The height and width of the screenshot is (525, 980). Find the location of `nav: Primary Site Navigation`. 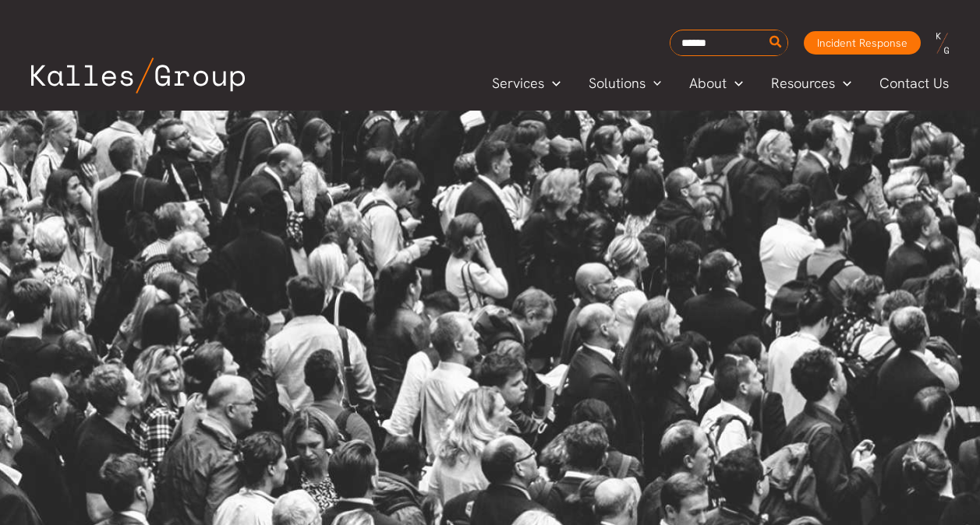

nav: Primary Site Navigation is located at coordinates (721, 82).